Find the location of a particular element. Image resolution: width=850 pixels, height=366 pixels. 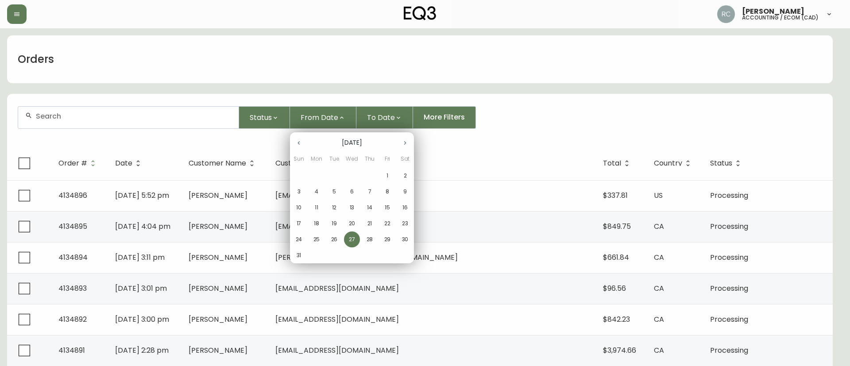

p: 7 is located at coordinates (370, 192).